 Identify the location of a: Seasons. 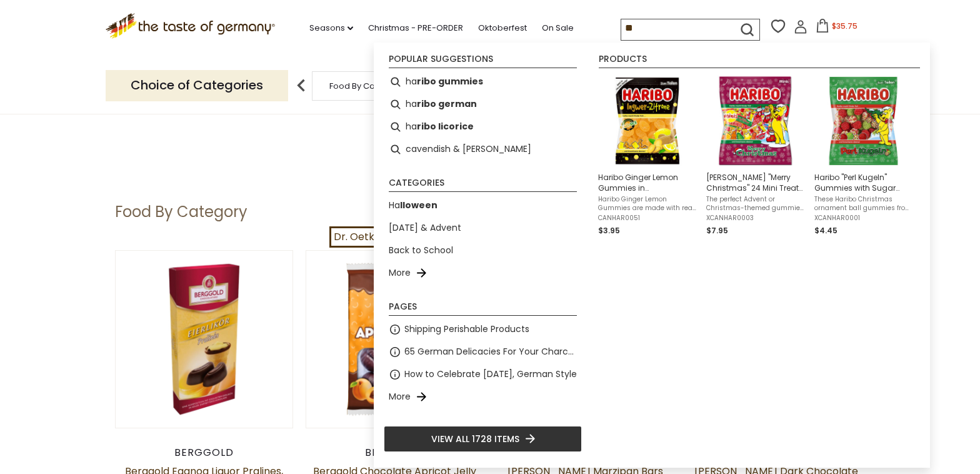
(331, 28).